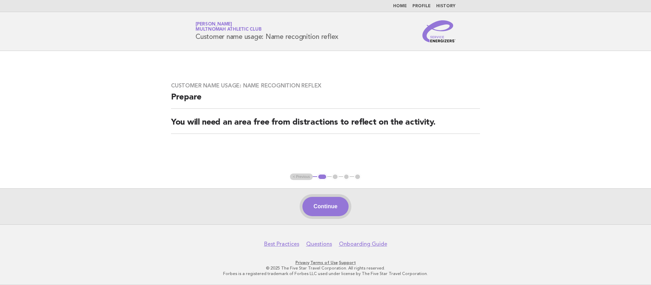  What do you see at coordinates (421, 6) in the screenshot?
I see `a: Profile` at bounding box center [421, 6].